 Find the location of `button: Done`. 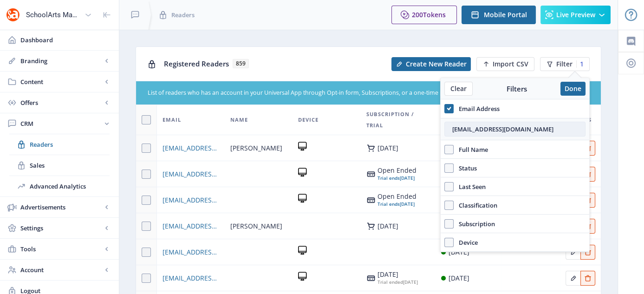

button: Done is located at coordinates (573, 89).